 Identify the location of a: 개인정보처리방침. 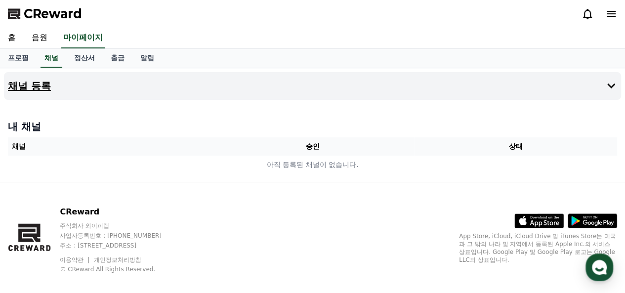
(118, 260).